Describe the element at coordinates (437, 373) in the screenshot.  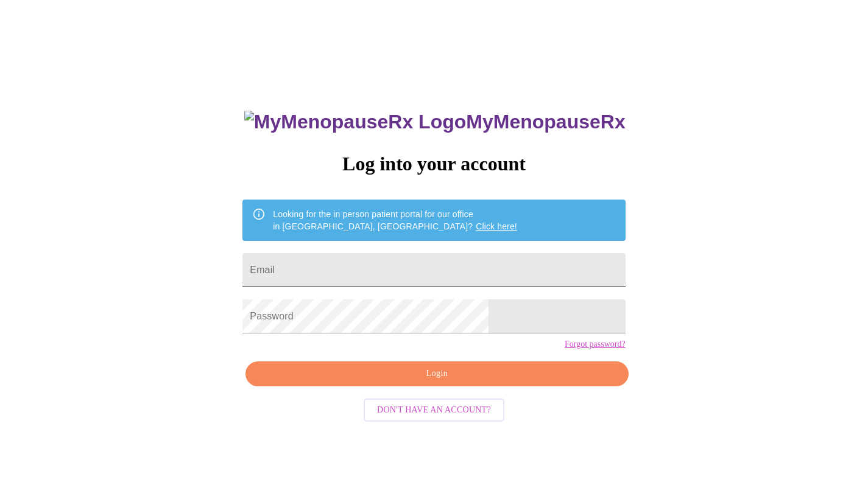
I see `span: Login` at that location.